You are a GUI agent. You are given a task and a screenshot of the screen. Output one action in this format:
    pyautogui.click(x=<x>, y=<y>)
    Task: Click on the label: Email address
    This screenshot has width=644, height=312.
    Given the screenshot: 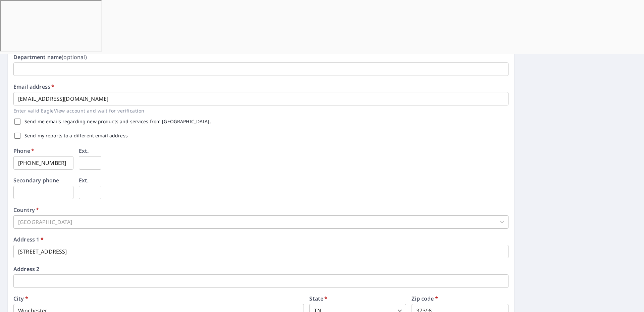 What is the action you would take?
    pyautogui.click(x=34, y=87)
    